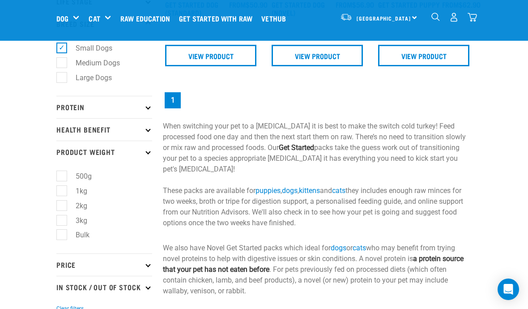 The height and width of the screenshot is (309, 528). I want to click on label: Medium Dogs, so click(92, 63).